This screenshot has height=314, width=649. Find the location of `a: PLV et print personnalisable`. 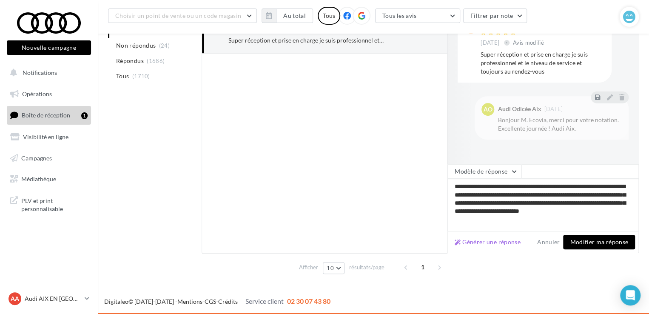

a: PLV et print personnalisable is located at coordinates (49, 204).